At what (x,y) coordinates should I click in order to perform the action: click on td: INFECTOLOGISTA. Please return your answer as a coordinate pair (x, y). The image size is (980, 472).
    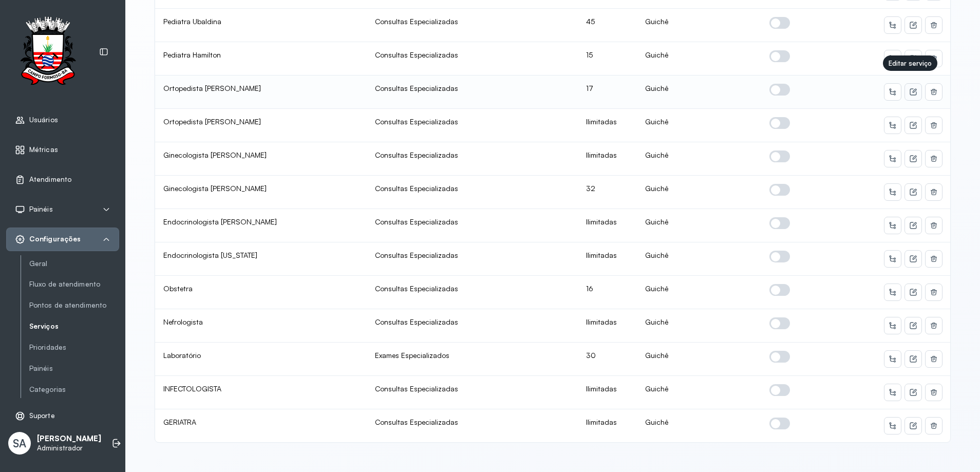
    Looking at the image, I should click on (261, 392).